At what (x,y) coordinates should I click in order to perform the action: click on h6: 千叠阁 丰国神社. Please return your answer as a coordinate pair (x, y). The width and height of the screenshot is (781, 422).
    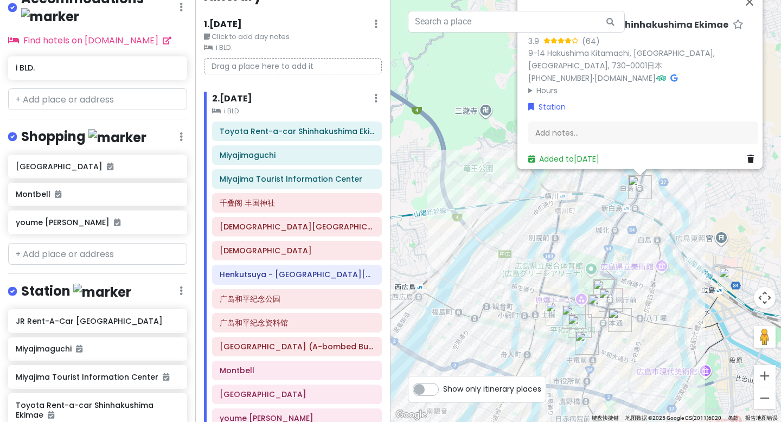
    Looking at the image, I should click on (297, 203).